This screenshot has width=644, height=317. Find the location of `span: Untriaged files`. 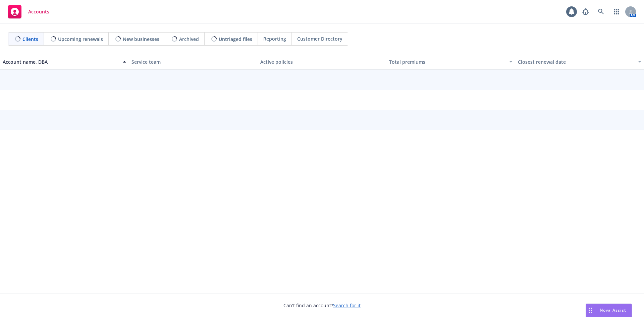

span: Untriaged files is located at coordinates (236, 39).